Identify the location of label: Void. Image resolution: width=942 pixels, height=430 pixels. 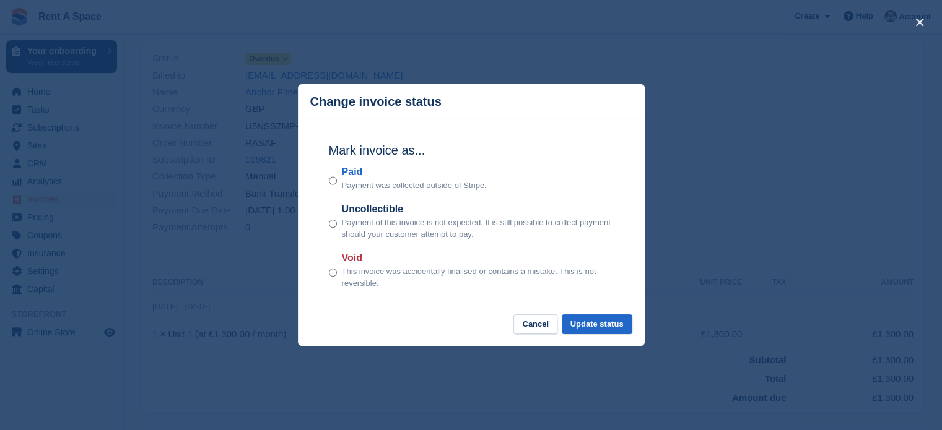
(477, 258).